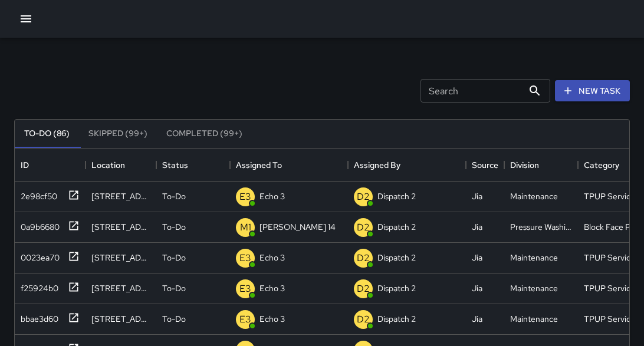  What do you see at coordinates (121, 258) in the screenshot?
I see `div: 338 24th Street` at bounding box center [121, 258].